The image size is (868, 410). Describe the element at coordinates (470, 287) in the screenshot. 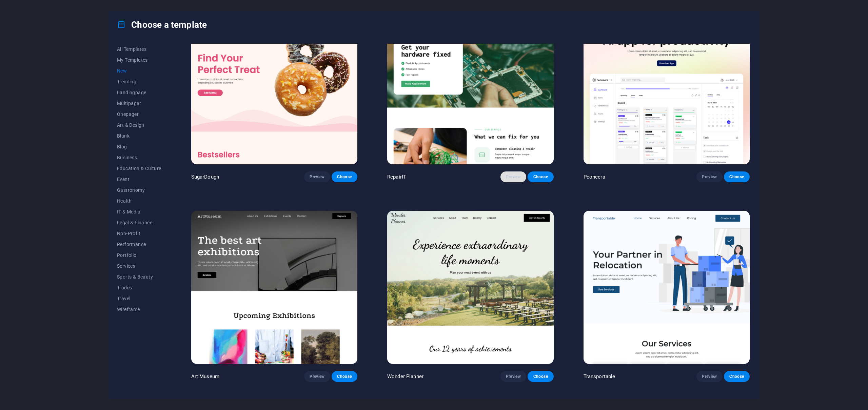

I see `img: Wonder Planner` at that location.